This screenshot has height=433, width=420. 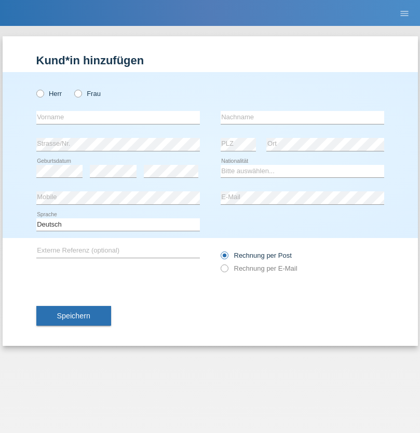 What do you see at coordinates (87, 93) in the screenshot?
I see `label: Frau` at bounding box center [87, 93].